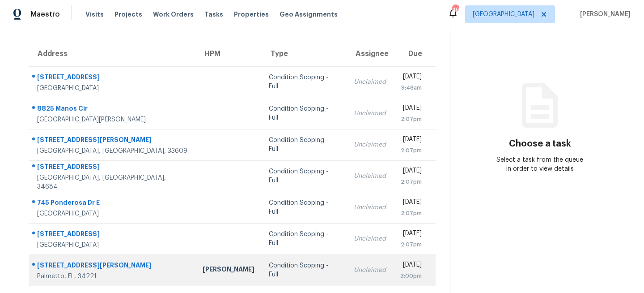 This screenshot has width=644, height=293. What do you see at coordinates (113, 109) in the screenshot?
I see `div: 8825 Manos Cir` at bounding box center [113, 109].